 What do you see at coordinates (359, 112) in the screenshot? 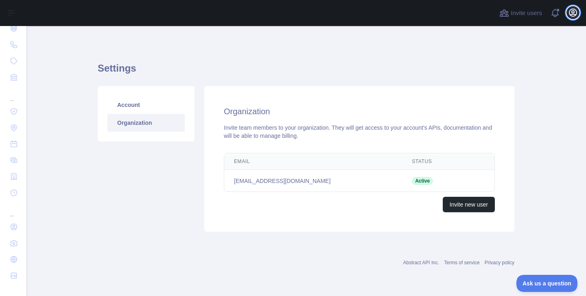
I see `h2: Organization` at bounding box center [359, 112].